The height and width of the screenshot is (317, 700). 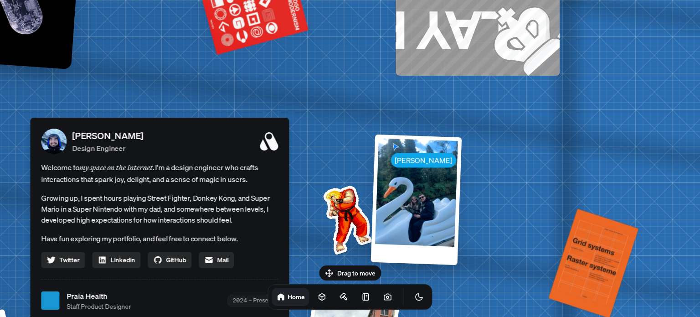 I want to click on img: Profile example, so click(x=346, y=218).